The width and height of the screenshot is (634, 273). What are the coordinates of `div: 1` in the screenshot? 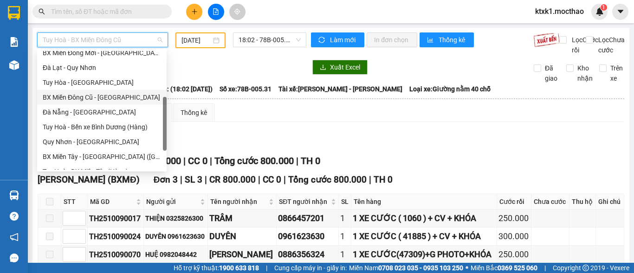 It's located at (345, 255).